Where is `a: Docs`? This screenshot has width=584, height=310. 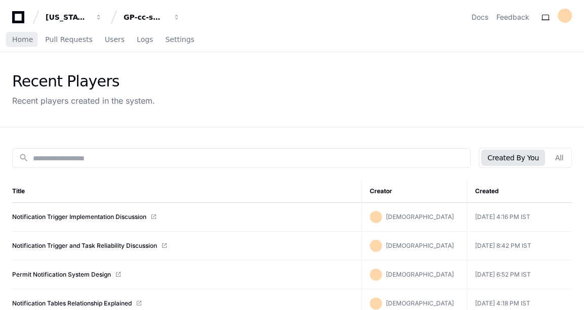
a: Docs is located at coordinates (479, 17).